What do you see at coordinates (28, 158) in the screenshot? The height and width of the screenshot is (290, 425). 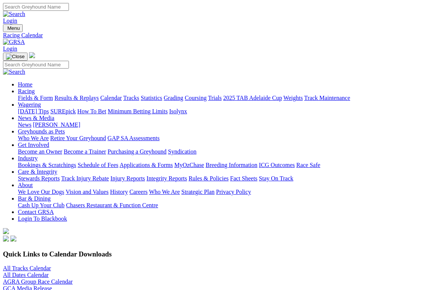 I see `a: Industry` at bounding box center [28, 158].